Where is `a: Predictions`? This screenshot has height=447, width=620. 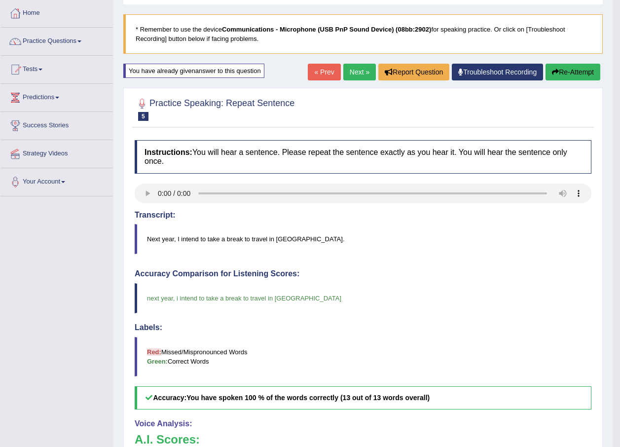 a: Predictions is located at coordinates (57, 96).